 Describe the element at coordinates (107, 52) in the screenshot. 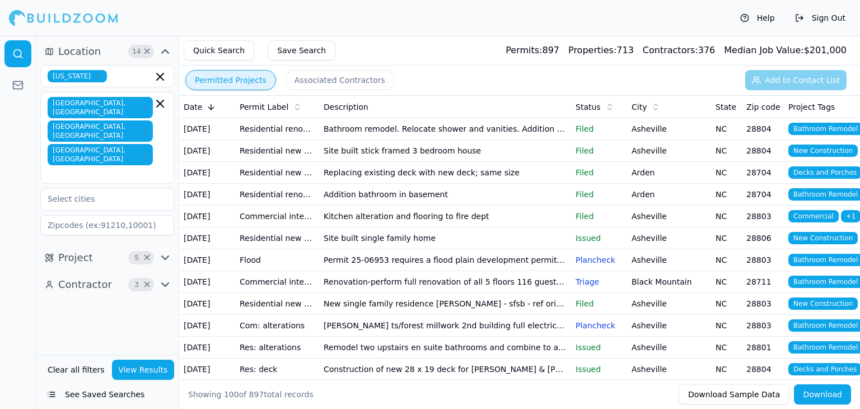

I see `button: Location14Clear Location filters` at that location.